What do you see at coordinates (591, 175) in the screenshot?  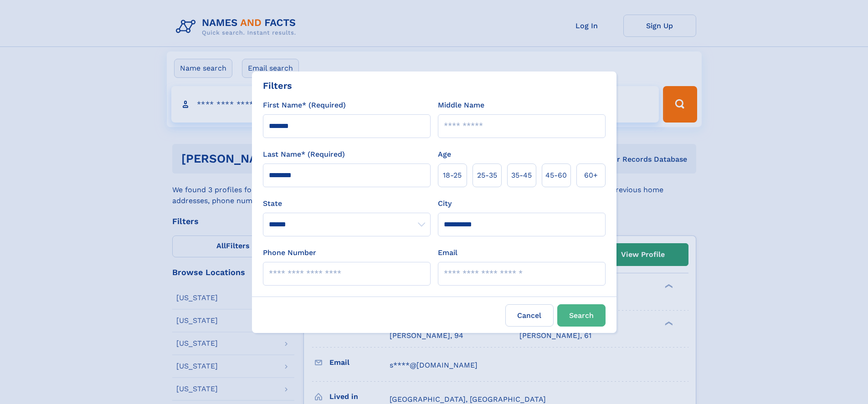 I see `span: 60+` at bounding box center [591, 175].